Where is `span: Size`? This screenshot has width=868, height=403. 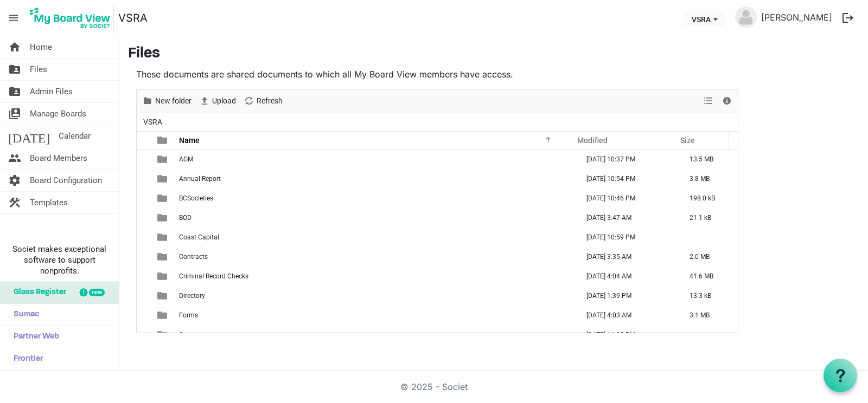 span: Size is located at coordinates (688, 140).